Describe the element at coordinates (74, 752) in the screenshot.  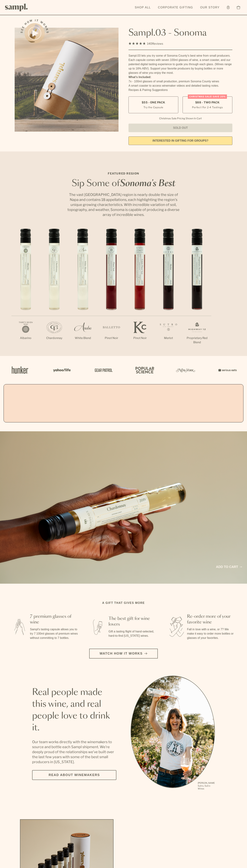
I see `p: Our team works directly with the winemakers to source and bottle each Sampl shipment. We’re deepl...` at that location.